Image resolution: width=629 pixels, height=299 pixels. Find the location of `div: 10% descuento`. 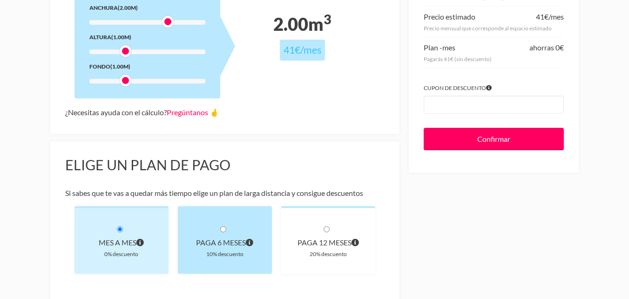

div: 10% descuento is located at coordinates (225, 253).